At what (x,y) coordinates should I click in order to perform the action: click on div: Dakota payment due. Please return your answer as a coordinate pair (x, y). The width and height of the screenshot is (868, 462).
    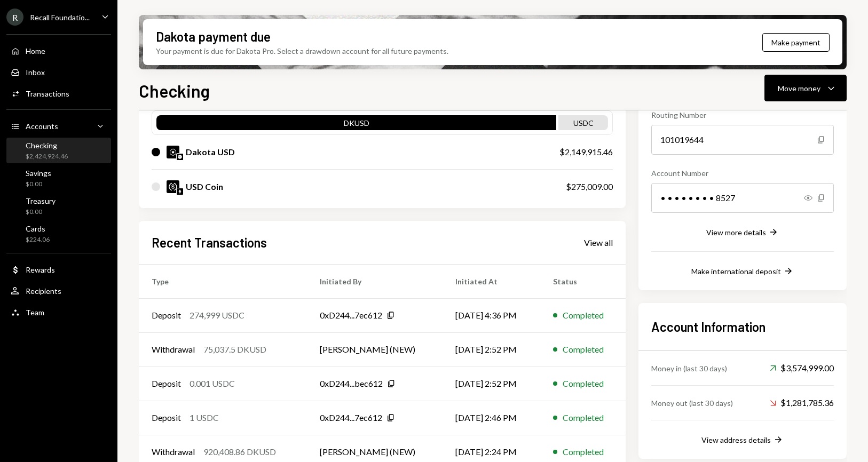
    Looking at the image, I should click on (213, 36).